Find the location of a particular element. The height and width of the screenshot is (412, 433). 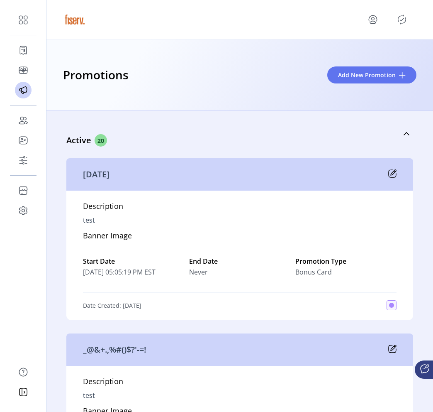

p: Active is located at coordinates (81, 140).